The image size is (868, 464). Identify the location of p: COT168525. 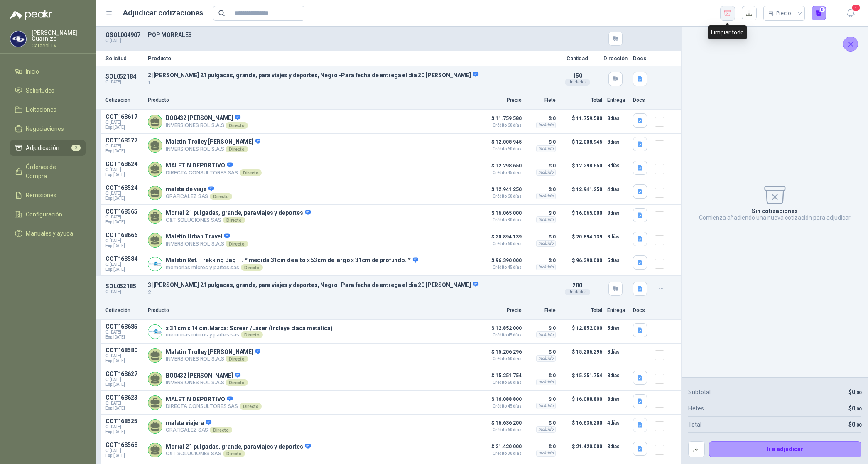
(124, 421).